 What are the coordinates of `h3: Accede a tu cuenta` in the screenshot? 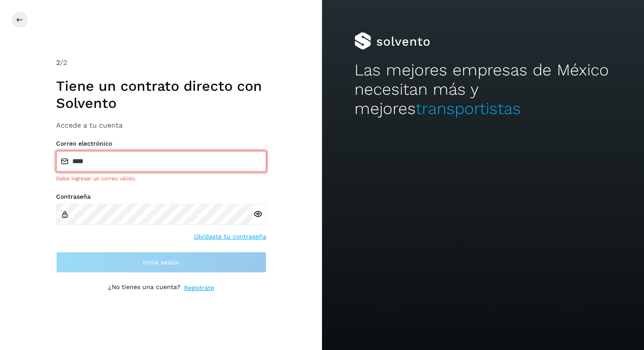 It's located at (161, 125).